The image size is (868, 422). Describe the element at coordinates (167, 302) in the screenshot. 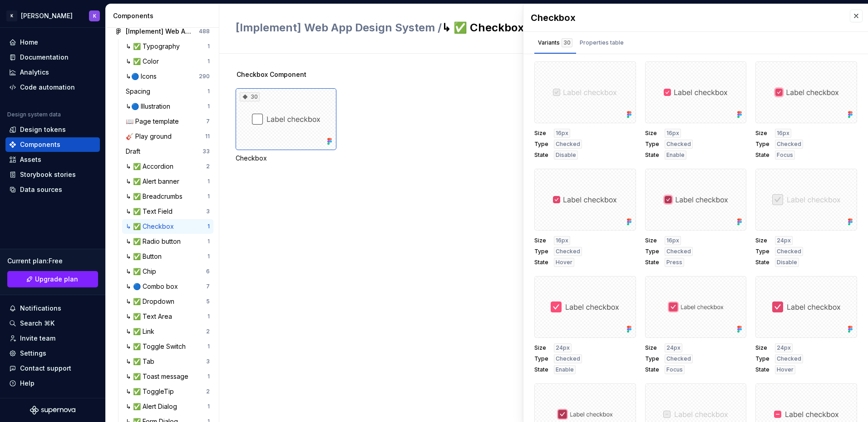

I see `a: ↳ ✅ Dropdown5` at that location.